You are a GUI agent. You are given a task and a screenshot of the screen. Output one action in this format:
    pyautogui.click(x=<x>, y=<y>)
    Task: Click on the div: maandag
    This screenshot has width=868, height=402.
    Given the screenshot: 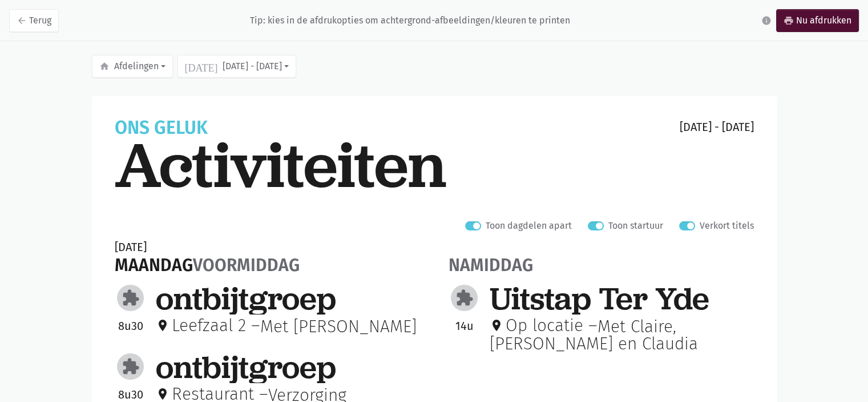 What is the action you would take?
    pyautogui.click(x=207, y=265)
    